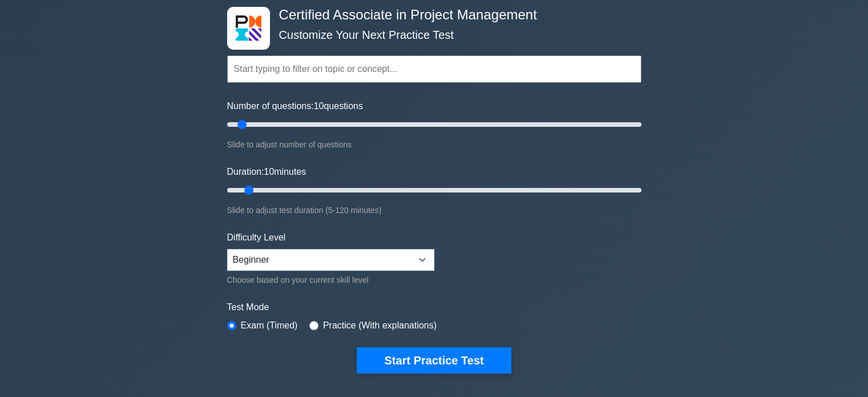 This screenshot has width=868, height=397. What do you see at coordinates (256, 237) in the screenshot?
I see `label: Difficulty Level` at bounding box center [256, 237].